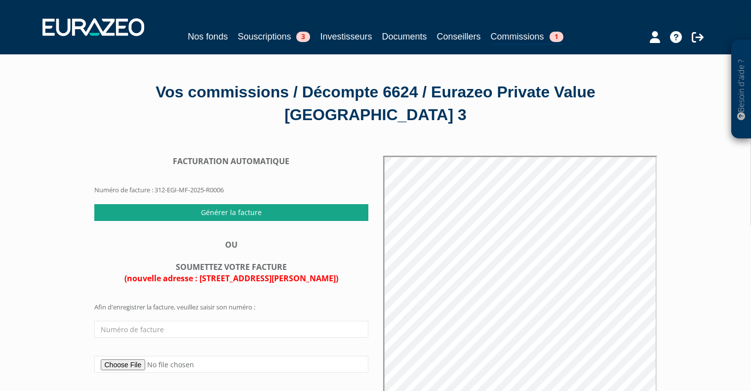 Image resolution: width=751 pixels, height=391 pixels. I want to click on a: Documents, so click(404, 37).